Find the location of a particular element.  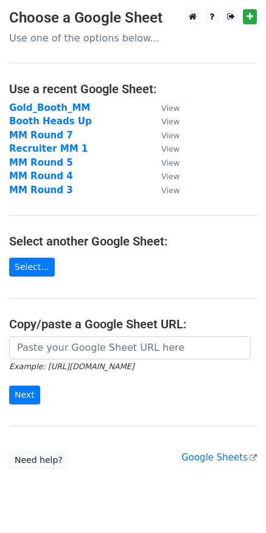

a: Gold_Booth_MM is located at coordinates (49, 108).